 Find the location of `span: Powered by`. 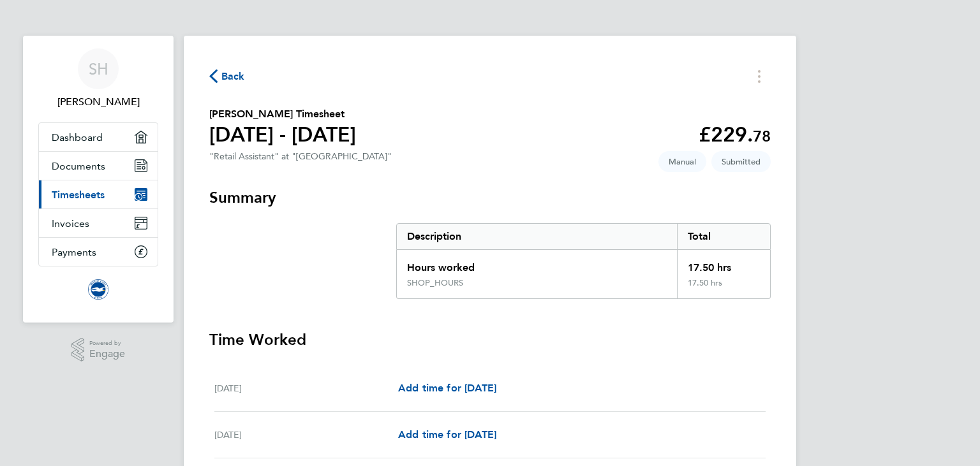

span: Powered by is located at coordinates (107, 343).